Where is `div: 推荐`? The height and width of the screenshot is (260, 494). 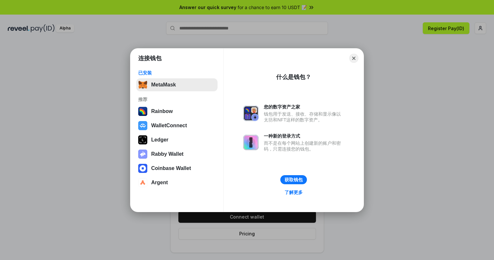 div: 推荐 is located at coordinates (177, 99).